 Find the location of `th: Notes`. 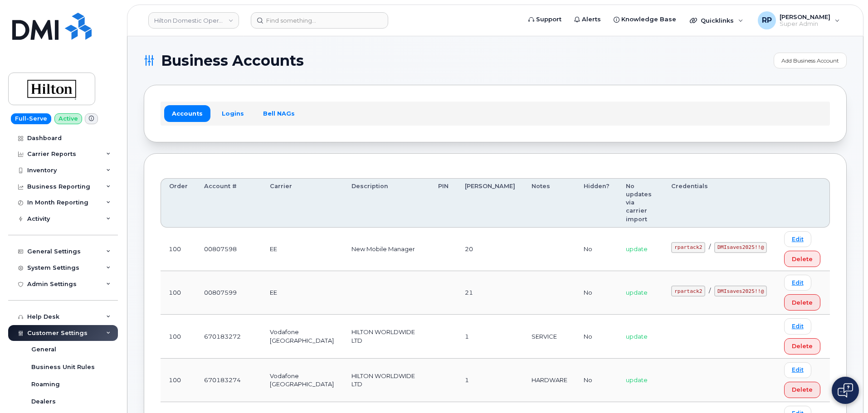

th: Notes is located at coordinates (549, 202).